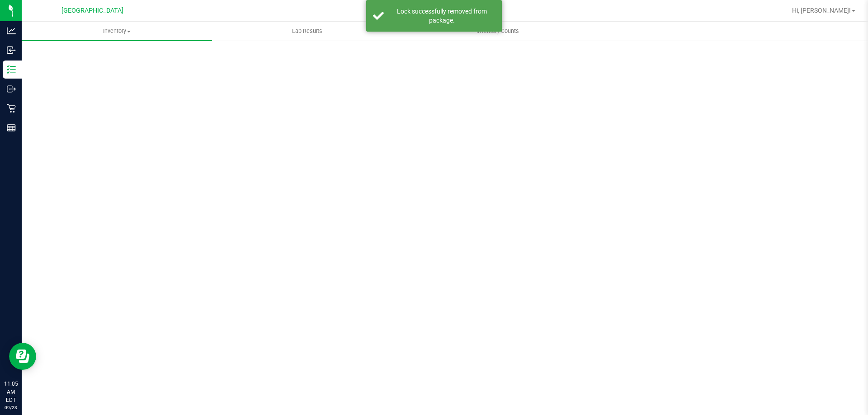 This screenshot has height=415, width=868. What do you see at coordinates (442, 16) in the screenshot?
I see `div: Lock successfully removed from package.` at bounding box center [442, 16].